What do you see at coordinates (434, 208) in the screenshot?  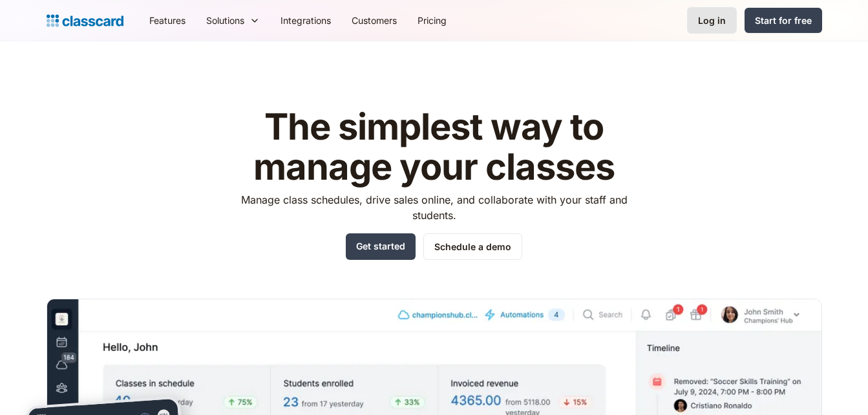 I see `p: Manage class schedules, drive sales online, and collaborate with your staff and students.` at bounding box center [434, 208].